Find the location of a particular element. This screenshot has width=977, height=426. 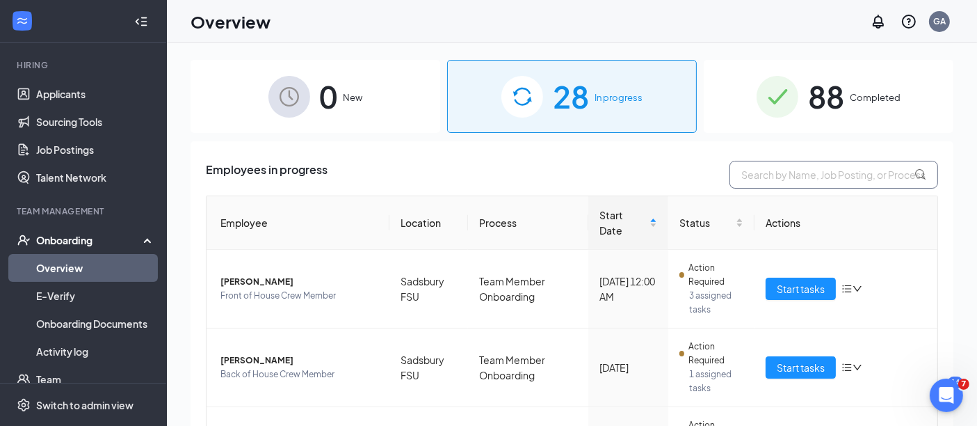

th: Status is located at coordinates (711, 223).